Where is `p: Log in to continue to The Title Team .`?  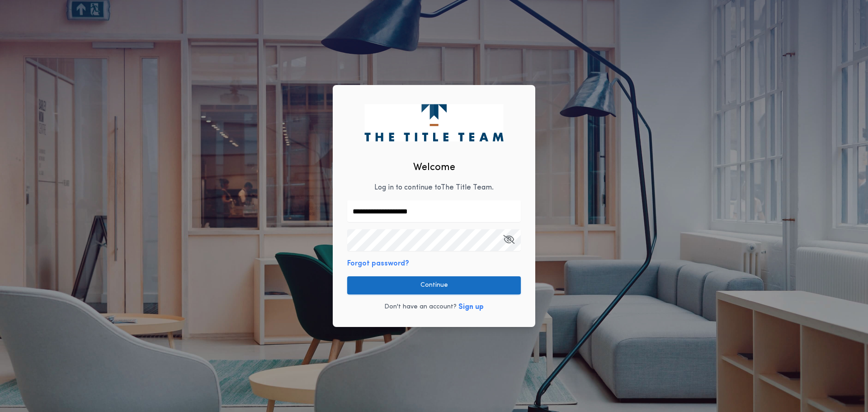
p: Log in to continue to The Title Team . is located at coordinates (434, 188).